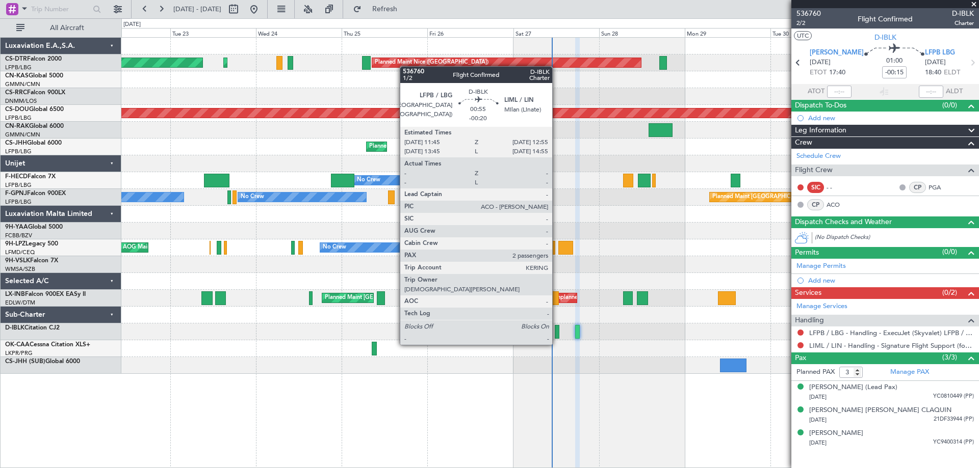 The image size is (979, 468). I want to click on span: Crew, so click(803, 143).